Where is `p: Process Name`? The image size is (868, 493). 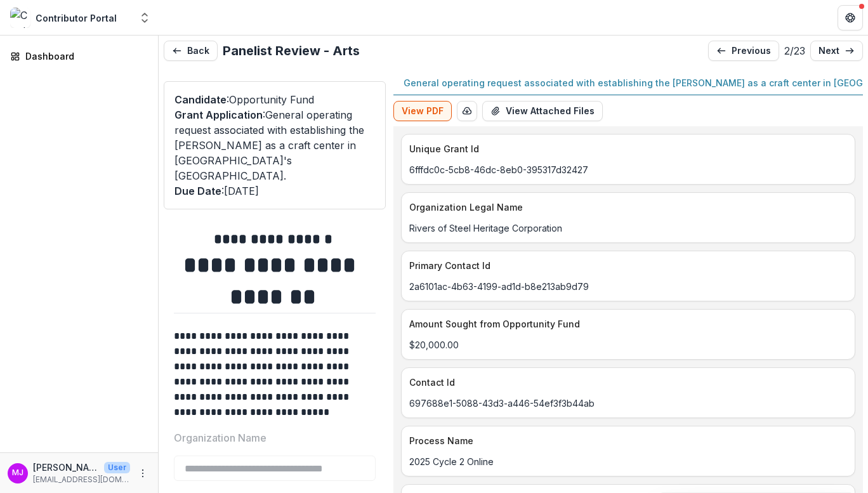
p: Process Name is located at coordinates (626, 441).